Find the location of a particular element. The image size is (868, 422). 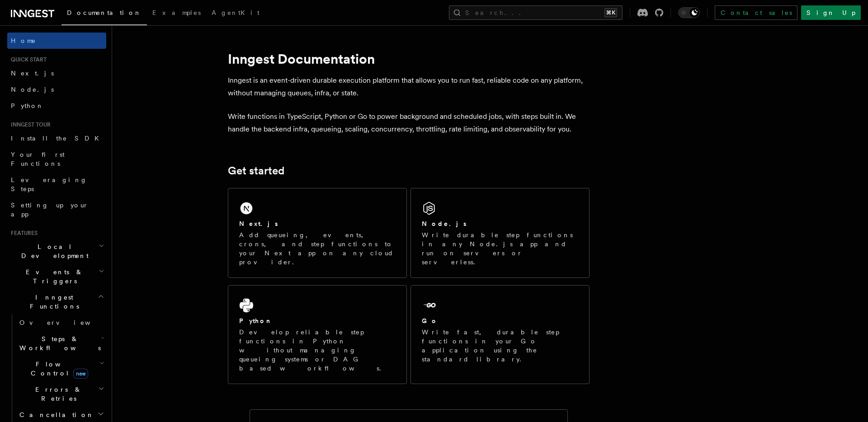

button: Search...⌘K is located at coordinates (536, 13).